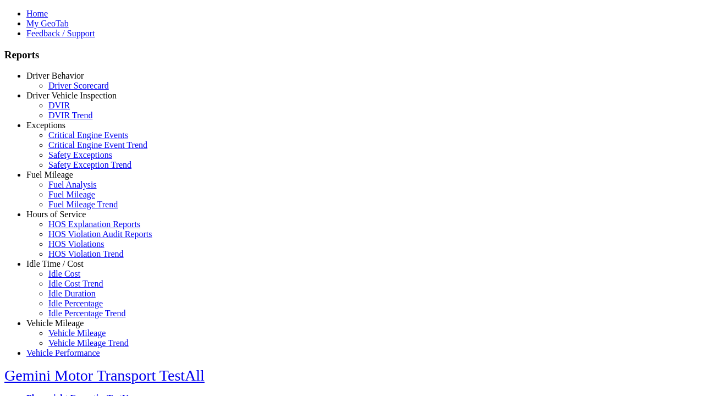 The image size is (704, 396). Describe the element at coordinates (89, 342) in the screenshot. I see `a: Vehicle Mileage Trend` at that location.